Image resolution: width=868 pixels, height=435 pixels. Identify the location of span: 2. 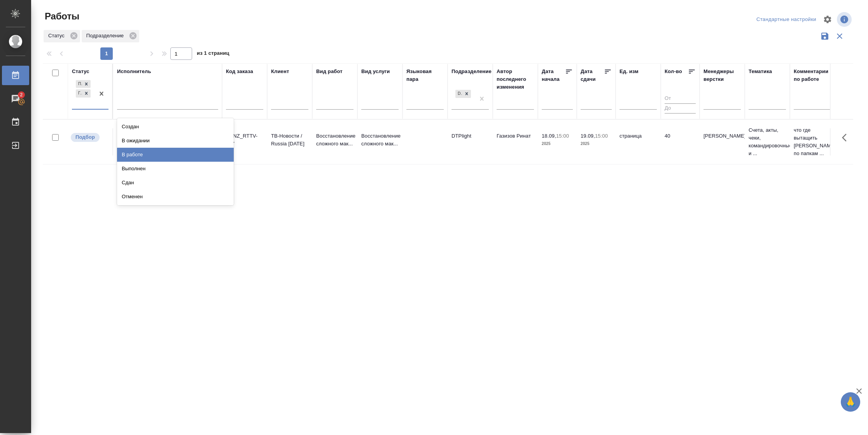
(21, 95).